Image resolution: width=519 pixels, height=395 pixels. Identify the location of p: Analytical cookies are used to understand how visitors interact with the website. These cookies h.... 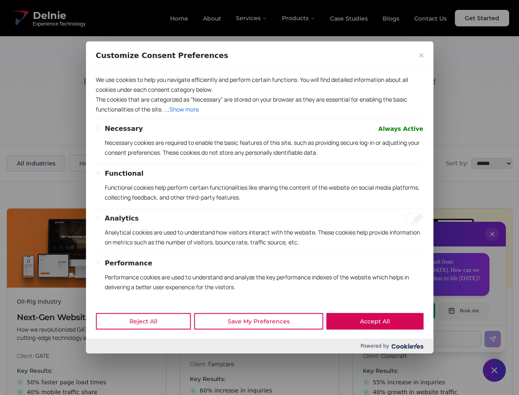
(264, 237).